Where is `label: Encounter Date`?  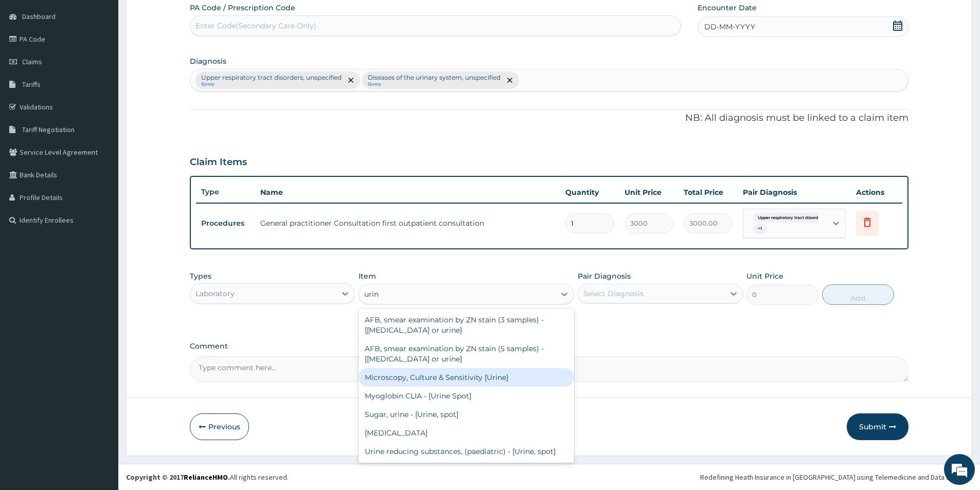 label: Encounter Date is located at coordinates (727, 8).